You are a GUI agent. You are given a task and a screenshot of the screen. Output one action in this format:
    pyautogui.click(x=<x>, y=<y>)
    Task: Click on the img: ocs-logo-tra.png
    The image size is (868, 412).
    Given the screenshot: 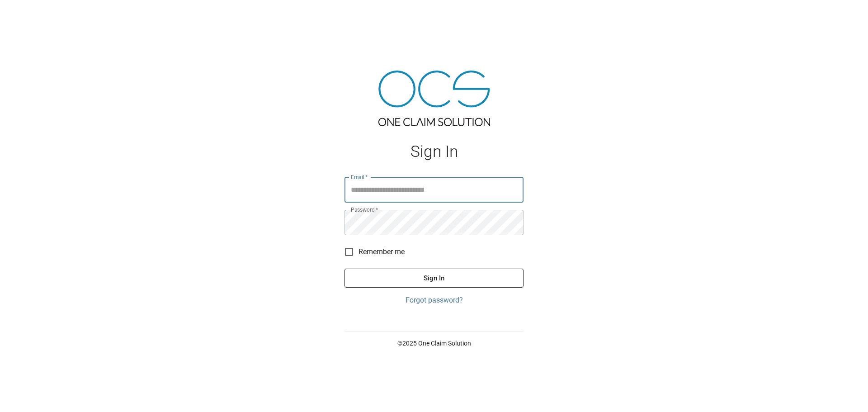 What is the action you would take?
    pyautogui.click(x=434, y=98)
    